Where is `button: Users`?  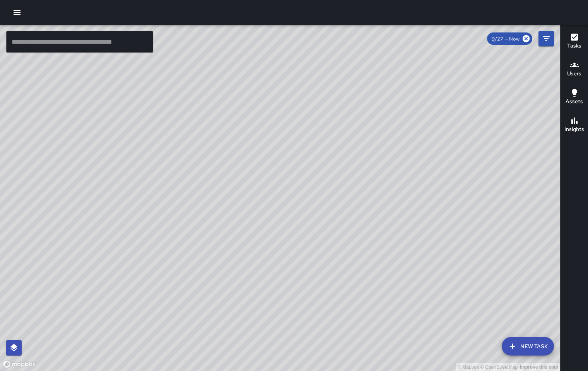
button: Users is located at coordinates (574, 69).